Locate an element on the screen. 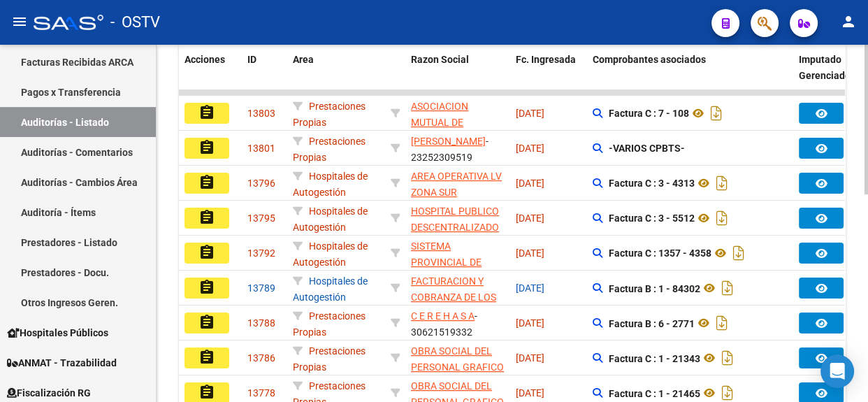  strong: Factura C : 1 - 21465 is located at coordinates (654, 393).